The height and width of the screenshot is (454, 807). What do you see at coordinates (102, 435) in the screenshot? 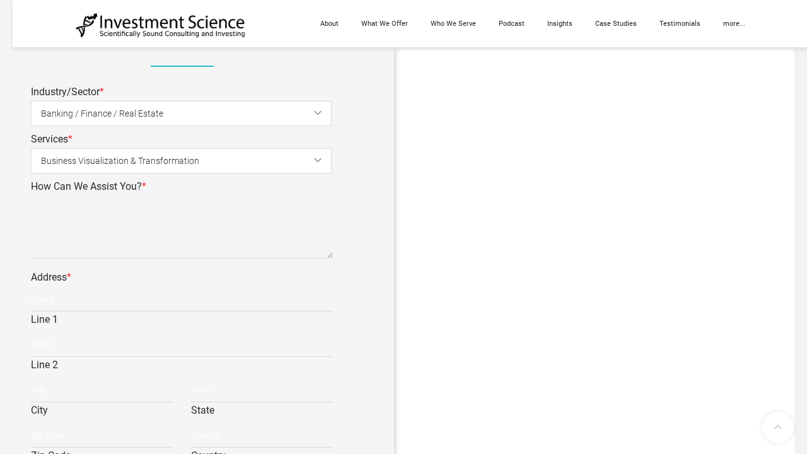
I see `input: Zip Code` at bounding box center [102, 435].